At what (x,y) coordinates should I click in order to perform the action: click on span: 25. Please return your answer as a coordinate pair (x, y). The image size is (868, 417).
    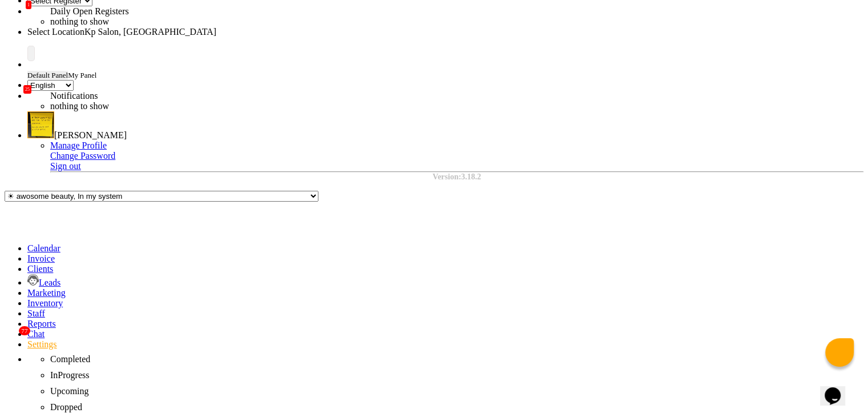
    Looking at the image, I should click on (27, 89).